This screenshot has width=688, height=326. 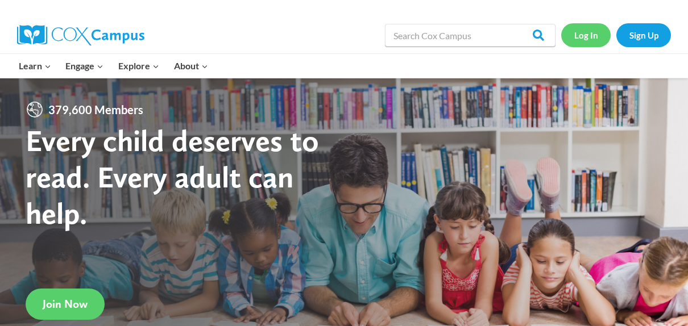 I want to click on button: Child menu of About, so click(x=191, y=66).